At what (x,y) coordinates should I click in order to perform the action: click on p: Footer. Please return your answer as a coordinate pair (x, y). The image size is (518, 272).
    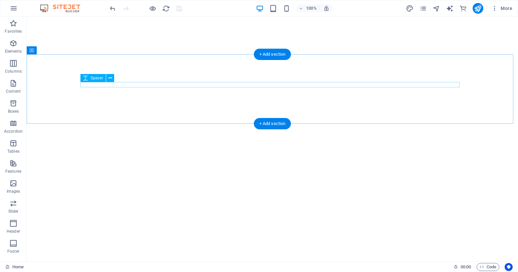
    Looking at the image, I should click on (13, 252).